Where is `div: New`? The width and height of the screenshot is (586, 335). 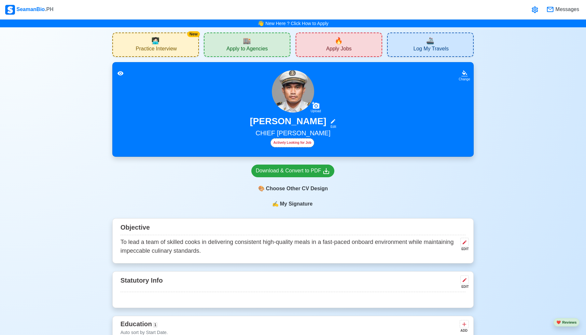 div: New is located at coordinates (193, 34).